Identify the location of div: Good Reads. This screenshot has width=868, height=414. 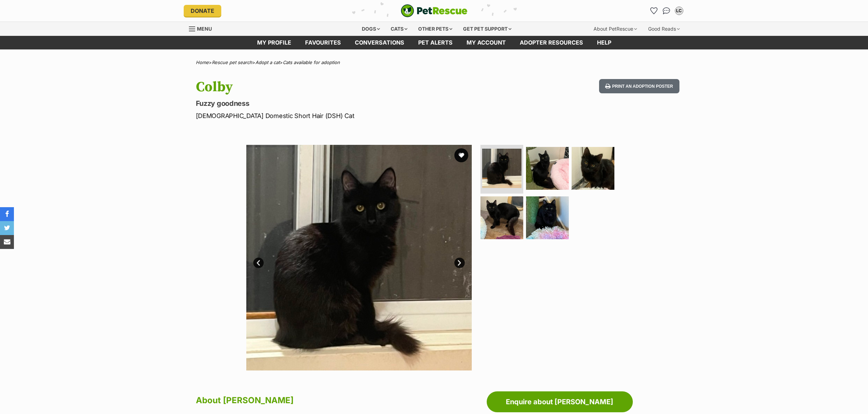
(664, 29).